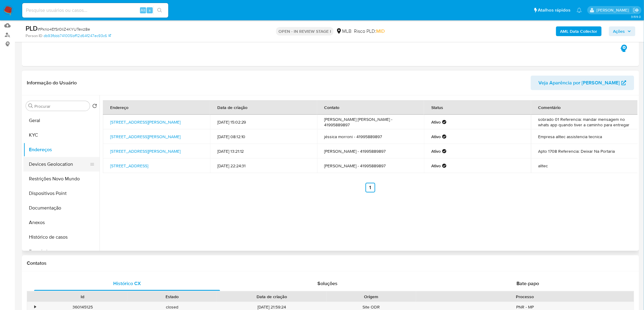 This screenshot has width=644, height=310. Describe the element at coordinates (32, 28) in the screenshot. I see `b: PLD` at that location.